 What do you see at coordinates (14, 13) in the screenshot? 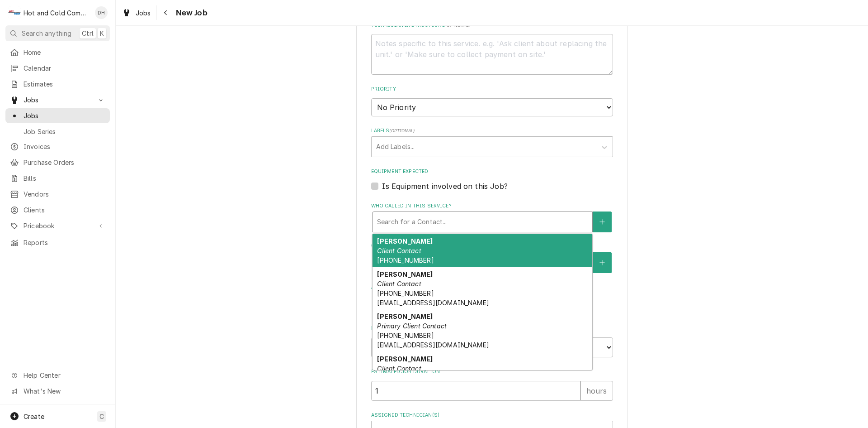
I see `div: H` at bounding box center [14, 13].